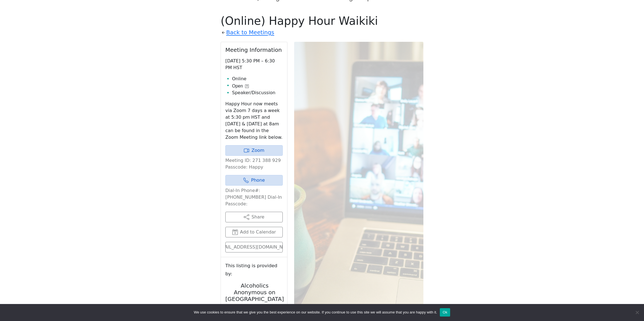 The width and height of the screenshot is (644, 321). What do you see at coordinates (254, 232) in the screenshot?
I see `button: Add to Calendar` at bounding box center [254, 232].